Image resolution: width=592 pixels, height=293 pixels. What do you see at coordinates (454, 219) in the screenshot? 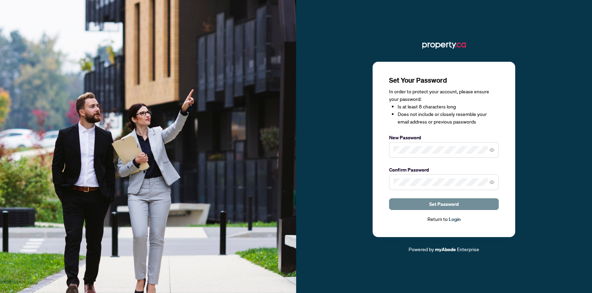
I see `a: Login` at bounding box center [454, 219].